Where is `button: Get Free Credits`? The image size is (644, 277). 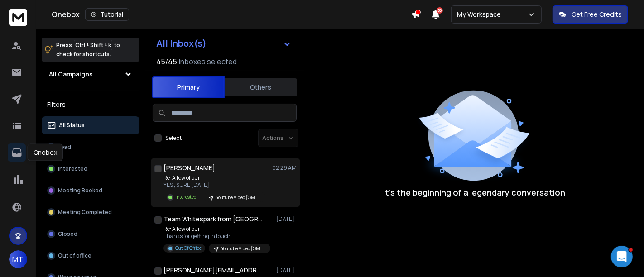 button: Get Free Credits is located at coordinates (591, 15).